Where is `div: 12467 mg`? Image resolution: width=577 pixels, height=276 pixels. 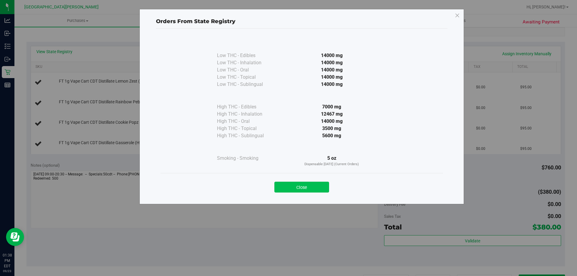
div: 12467 mg is located at coordinates (332, 114).